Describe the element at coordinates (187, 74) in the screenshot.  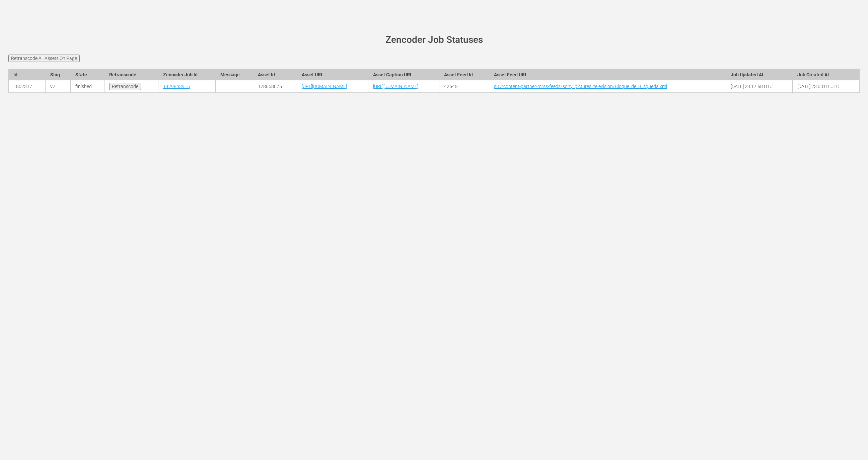
I see `th: Zencoder Job Id` at that location.